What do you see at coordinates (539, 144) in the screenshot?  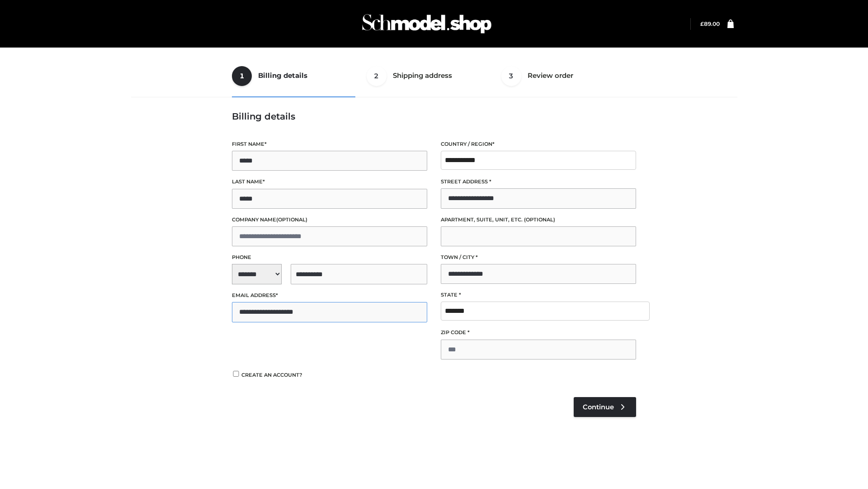 I see `label: Country / Region` at bounding box center [539, 144].